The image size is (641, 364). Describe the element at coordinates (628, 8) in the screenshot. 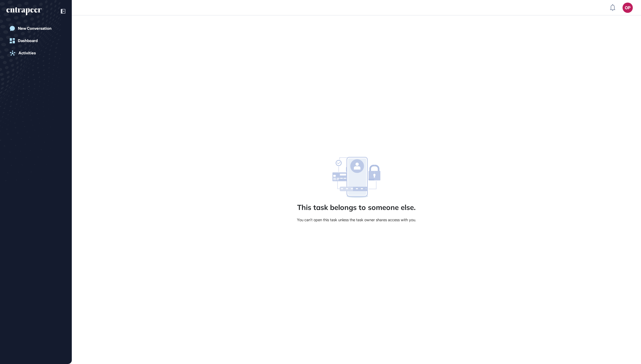

I see `div: OP` at that location.